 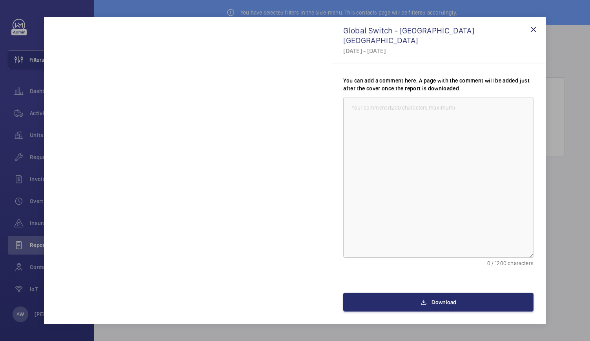 What do you see at coordinates (438, 84) in the screenshot?
I see `label: You can add a comment here. A page with the comment will be added just after the cover once the r...` at bounding box center [438, 84].